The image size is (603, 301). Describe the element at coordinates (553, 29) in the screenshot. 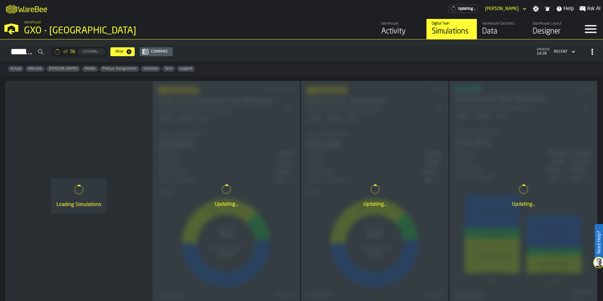

I see `a: link-to-/wh/i/a3c616c1-32a4-47e6-8ca0-af4465b04030/designer` at that location.